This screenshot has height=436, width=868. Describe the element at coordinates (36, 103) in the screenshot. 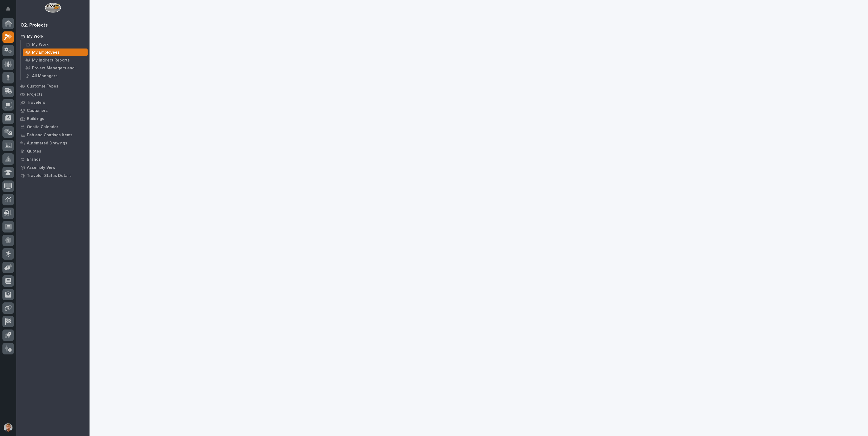

I see `p: Travelers` at that location.